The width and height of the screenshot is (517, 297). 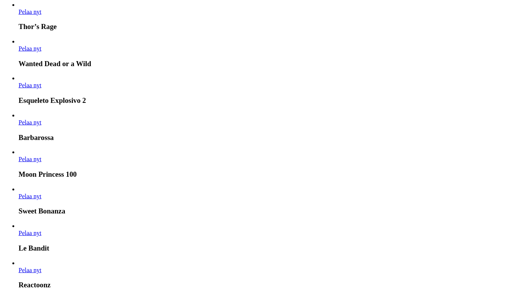 What do you see at coordinates (30, 196) in the screenshot?
I see `a: Sweet Bonanza` at bounding box center [30, 196].